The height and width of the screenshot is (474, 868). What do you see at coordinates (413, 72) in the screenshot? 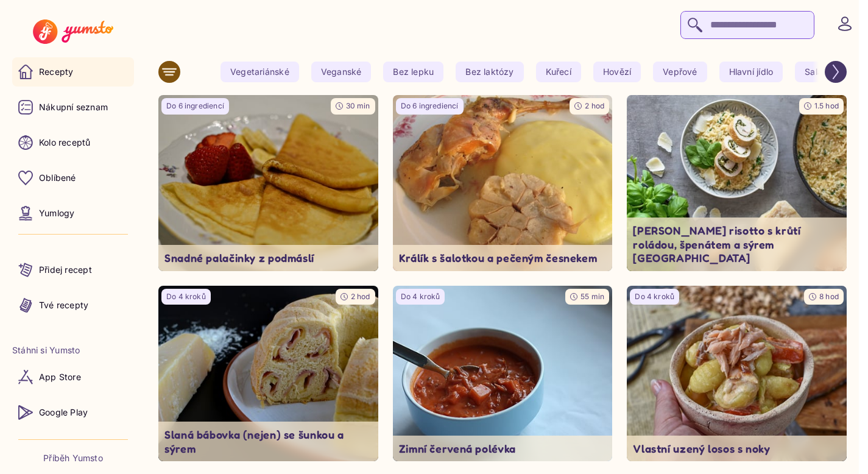
I see `yumsto-tag: Bez lepku` at bounding box center [413, 72].